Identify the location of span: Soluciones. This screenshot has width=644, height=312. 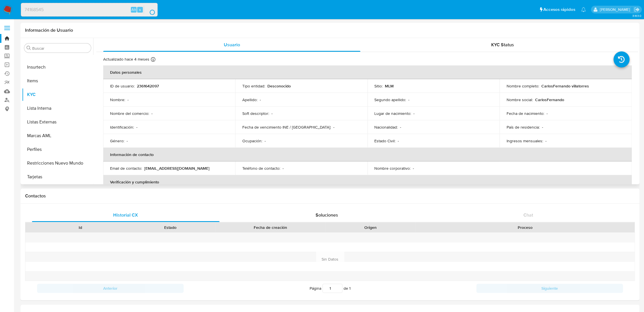
(327, 215).